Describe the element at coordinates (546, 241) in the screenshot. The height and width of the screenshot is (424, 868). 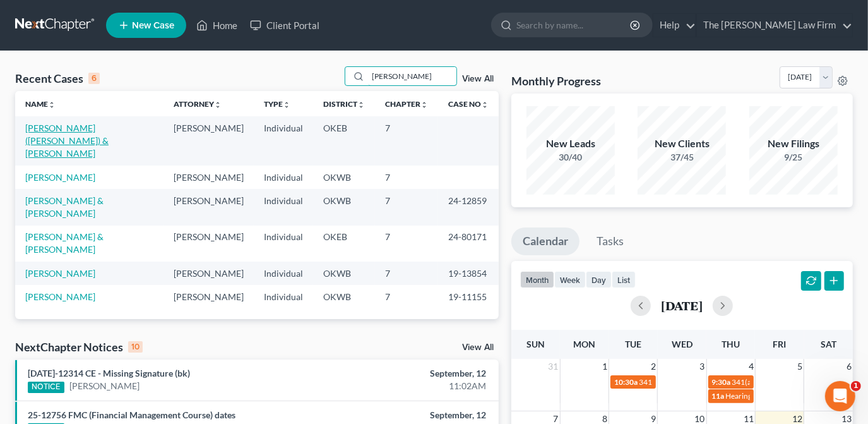
I see `a: Calendar` at that location.